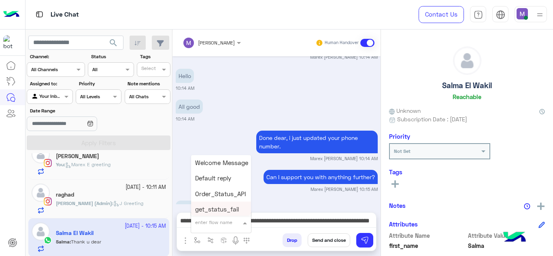 Image resolution: width=553 pixels, height=256 pixels. I want to click on img: send voice note, so click(235, 241).